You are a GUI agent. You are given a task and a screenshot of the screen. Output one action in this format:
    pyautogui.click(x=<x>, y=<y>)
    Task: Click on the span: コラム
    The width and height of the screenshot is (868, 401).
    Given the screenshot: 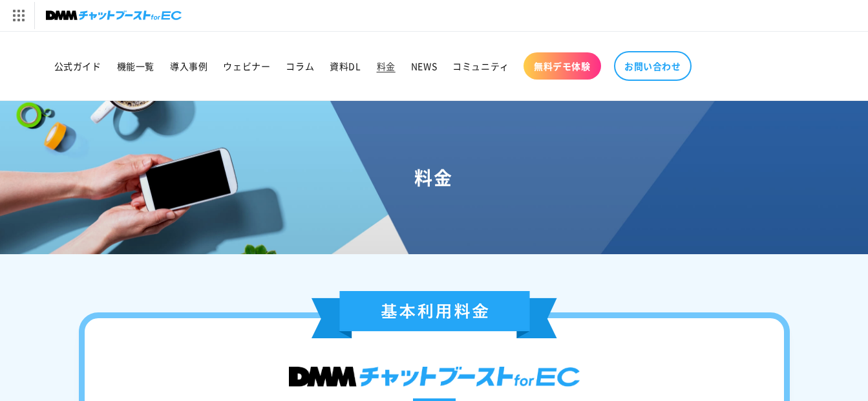 What is the action you would take?
    pyautogui.click(x=300, y=66)
    